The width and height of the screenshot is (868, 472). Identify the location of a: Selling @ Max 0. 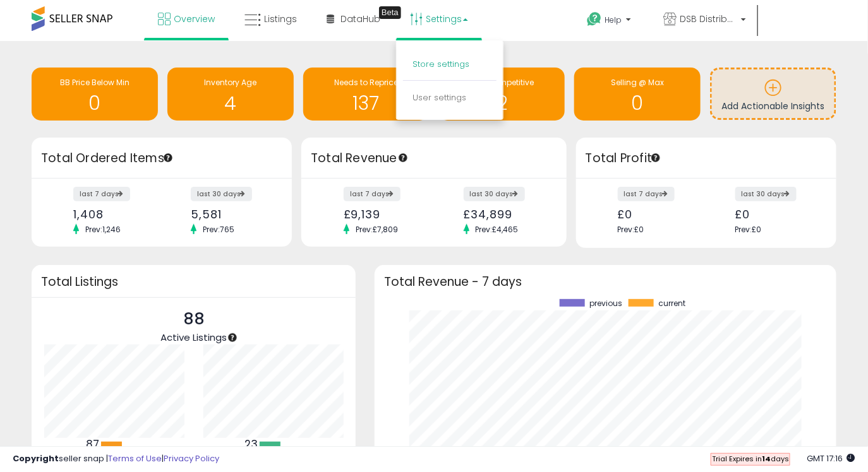
(638, 94).